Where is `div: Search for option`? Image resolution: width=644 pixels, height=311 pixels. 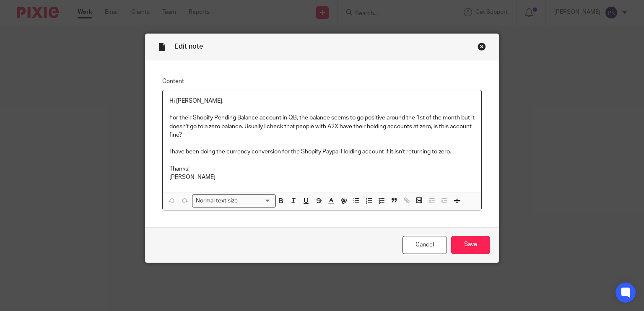
div: Search for option is located at coordinates (234, 201).